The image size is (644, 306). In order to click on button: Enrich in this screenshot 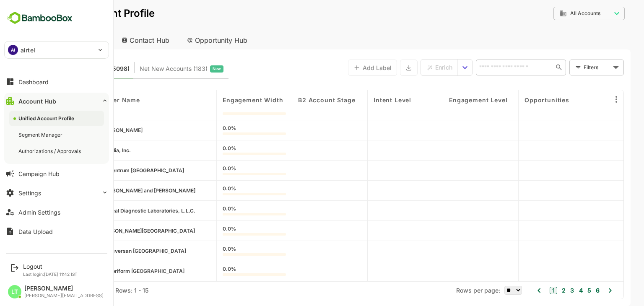, I will do `click(410, 68)`.